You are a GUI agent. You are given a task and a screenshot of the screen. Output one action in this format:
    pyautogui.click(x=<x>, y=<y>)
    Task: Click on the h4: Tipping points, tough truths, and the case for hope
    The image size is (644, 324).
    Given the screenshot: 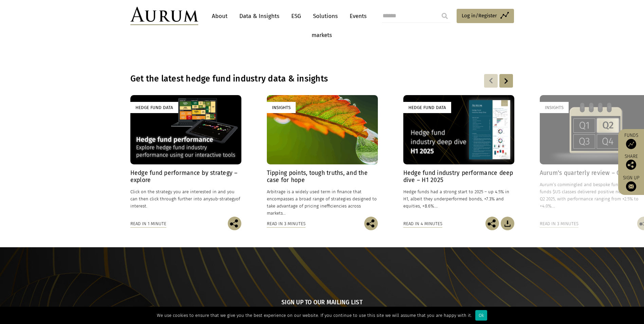 What is the action you would take?
    pyautogui.click(x=322, y=177)
    